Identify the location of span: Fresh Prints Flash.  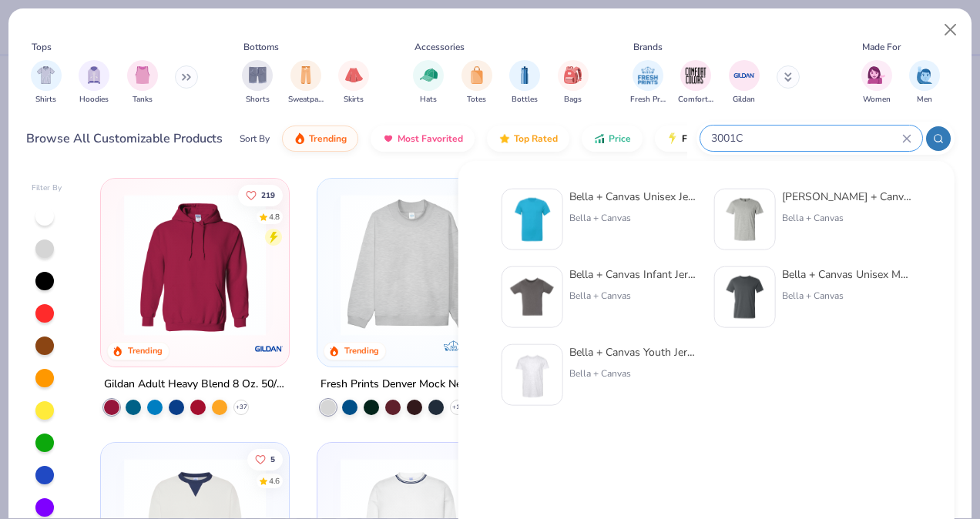
(721, 138).